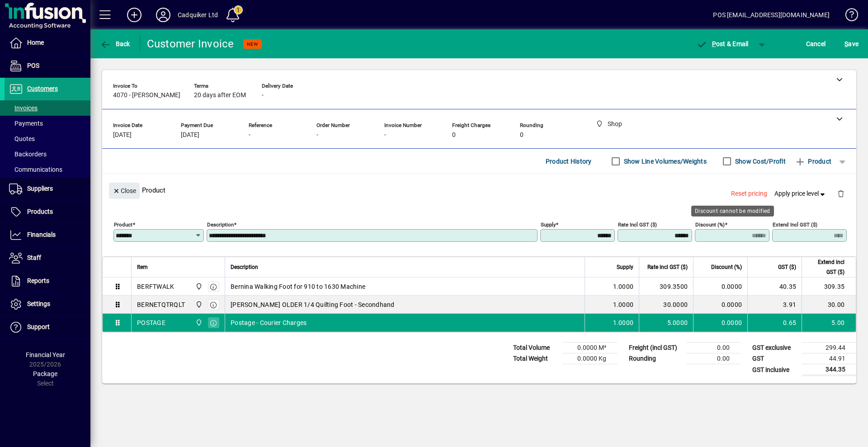  Describe the element at coordinates (846, 44) in the screenshot. I see `span: S` at that location.